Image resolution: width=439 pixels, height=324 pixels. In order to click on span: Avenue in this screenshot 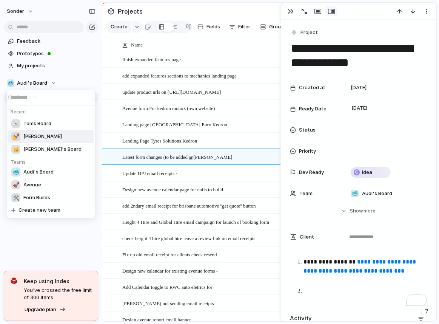, I will do `click(32, 185)`.